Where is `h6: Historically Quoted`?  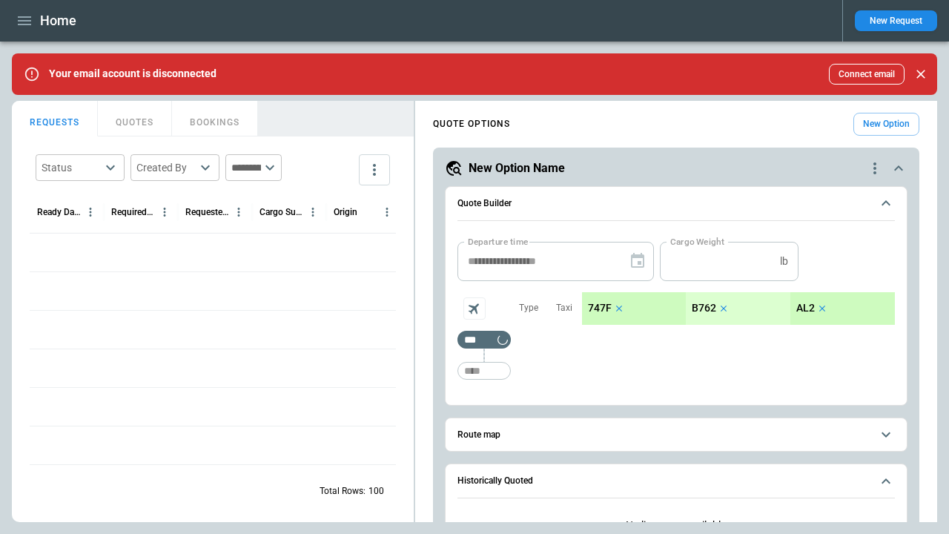
h6: Historically Quoted is located at coordinates (495, 480).